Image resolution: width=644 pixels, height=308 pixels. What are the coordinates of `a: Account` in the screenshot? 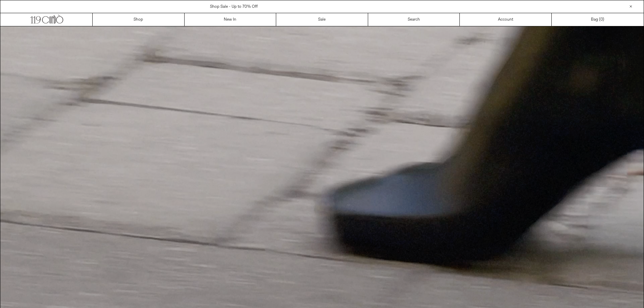 It's located at (506, 20).